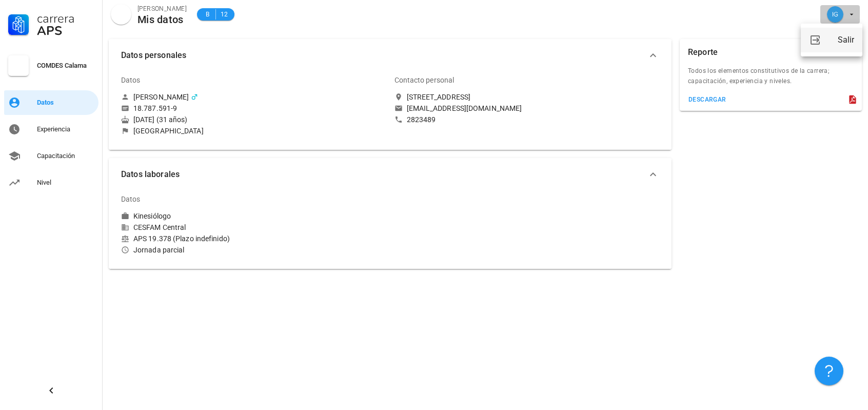 This screenshot has height=410, width=868. Describe the element at coordinates (253, 250) in the screenshot. I see `div: Jornada parcial` at that location.